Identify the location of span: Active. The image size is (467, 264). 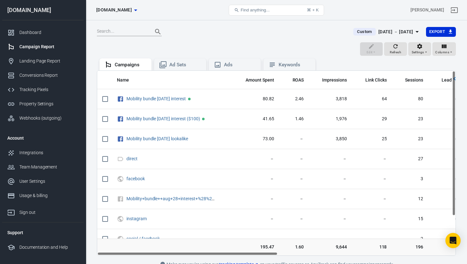
(203, 119).